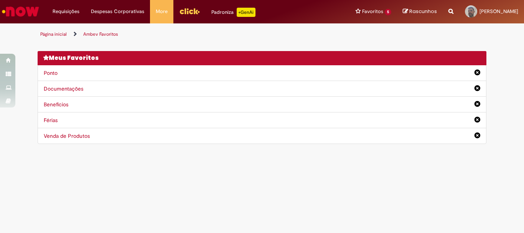 The image size is (524, 233). What do you see at coordinates (100, 34) in the screenshot?
I see `a: Ambev Favoritos` at bounding box center [100, 34].